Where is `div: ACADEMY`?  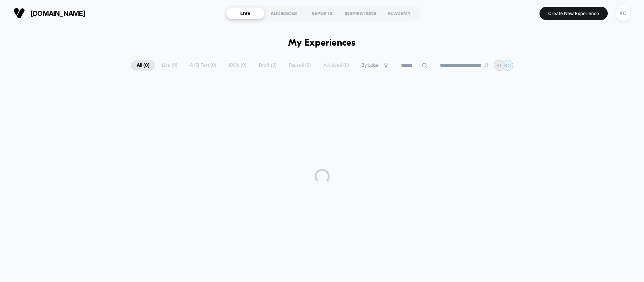 div: ACADEMY is located at coordinates (399, 13).